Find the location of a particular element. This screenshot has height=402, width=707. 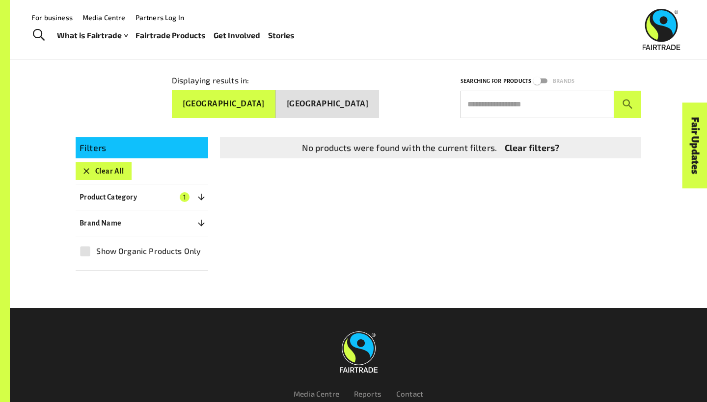

button: Clear All is located at coordinates (104, 171).